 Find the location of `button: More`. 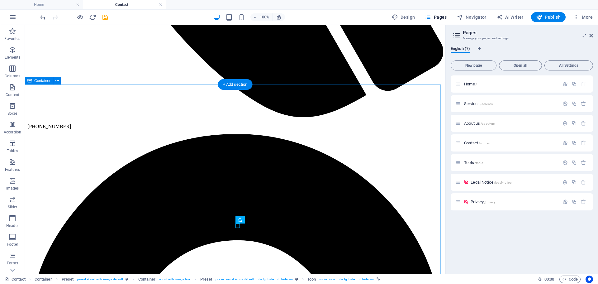

button: More is located at coordinates (583, 17).